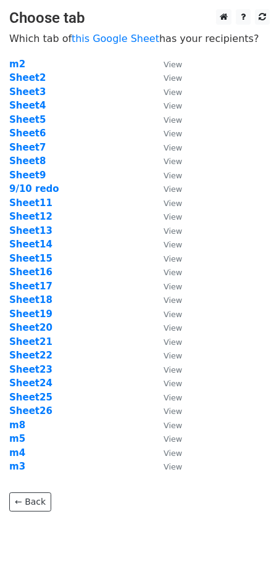 Image resolution: width=279 pixels, height=588 pixels. I want to click on strong: m4, so click(17, 453).